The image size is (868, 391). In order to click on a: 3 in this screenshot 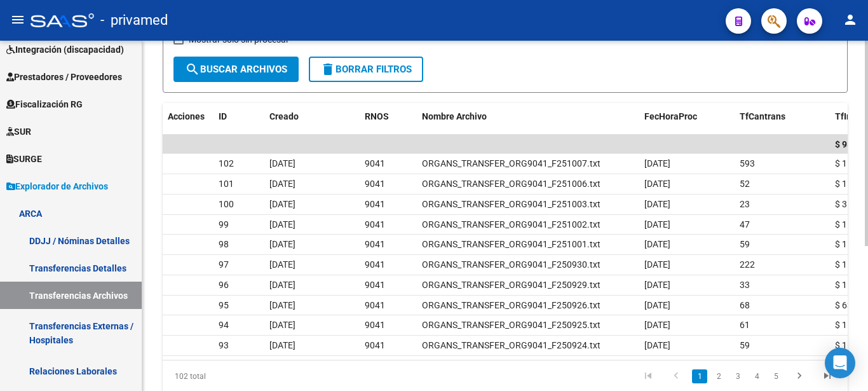, I will do `click(738, 377)`.